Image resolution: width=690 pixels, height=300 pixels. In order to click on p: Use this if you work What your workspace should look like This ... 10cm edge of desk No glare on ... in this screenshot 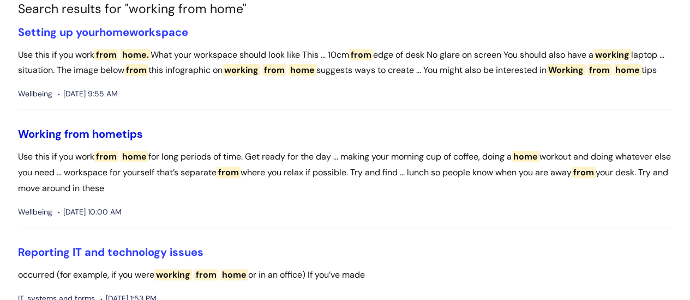, I will do `click(345, 63)`.